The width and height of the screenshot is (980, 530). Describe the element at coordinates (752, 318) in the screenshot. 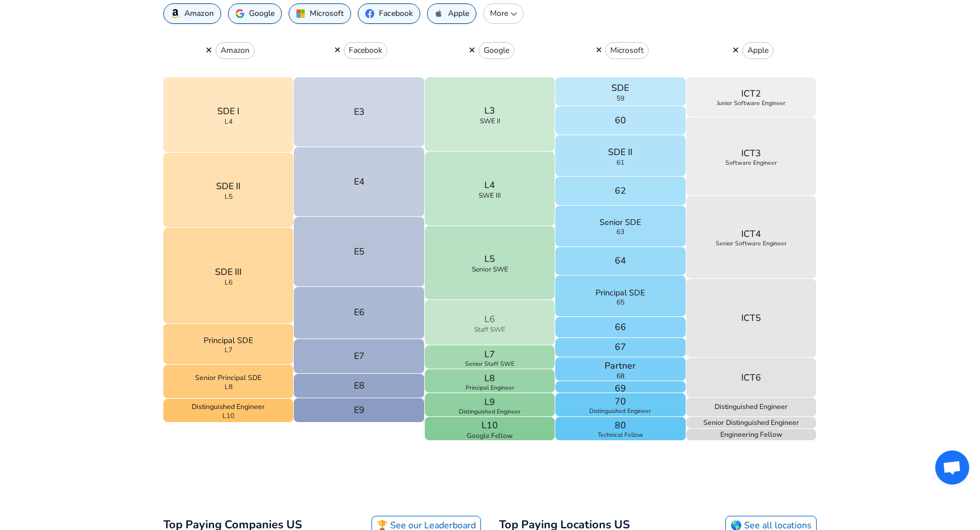

I see `button: ICT5` at that location.